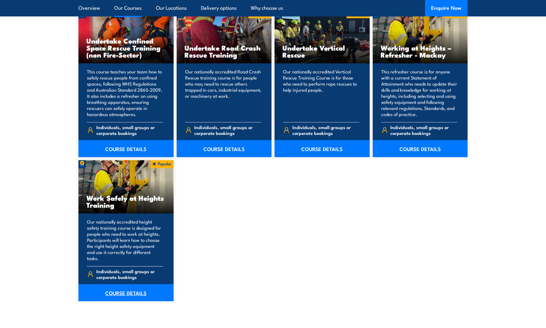 This screenshot has width=546, height=328. What do you see at coordinates (421, 51) in the screenshot?
I see `h3: Working at Heights – Refresher - Mackay` at bounding box center [421, 51].